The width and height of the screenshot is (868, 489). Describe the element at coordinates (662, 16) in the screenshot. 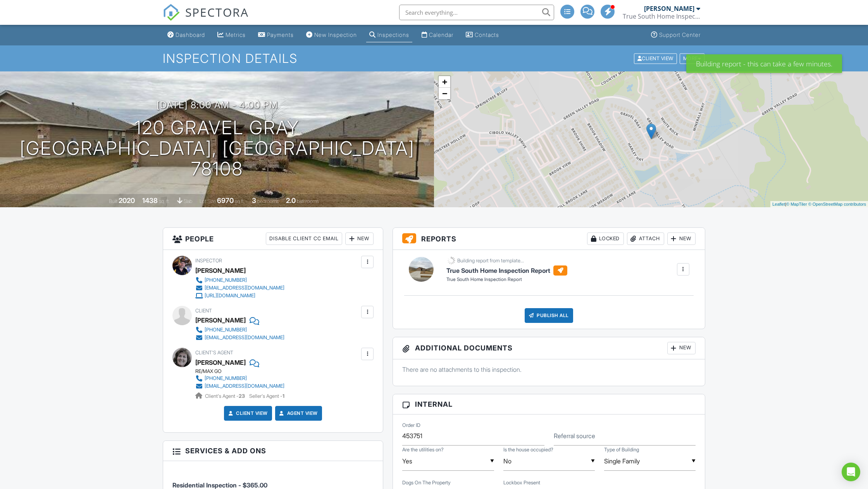

I see `div: True South Home Inspection` at that location.